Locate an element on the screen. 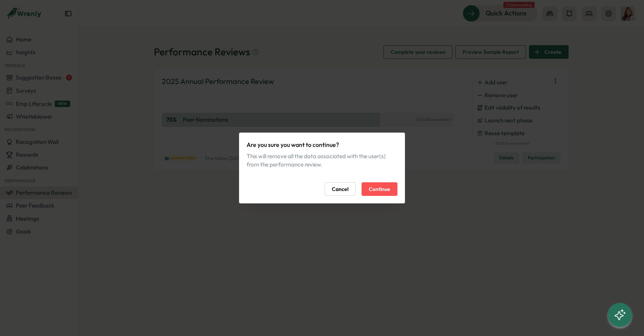  button: Continue is located at coordinates (380, 189).